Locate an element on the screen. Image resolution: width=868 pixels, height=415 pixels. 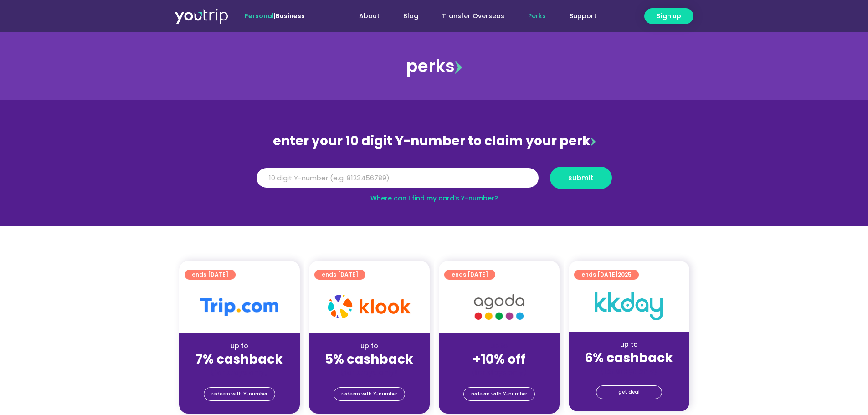
strong: 6% cashback is located at coordinates (628, 358).